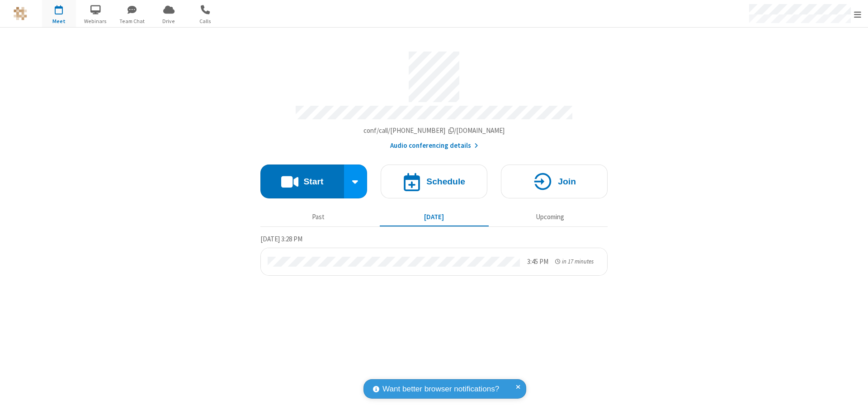 This screenshot has height=414, width=868. I want to click on span: Calls, so click(205, 21).